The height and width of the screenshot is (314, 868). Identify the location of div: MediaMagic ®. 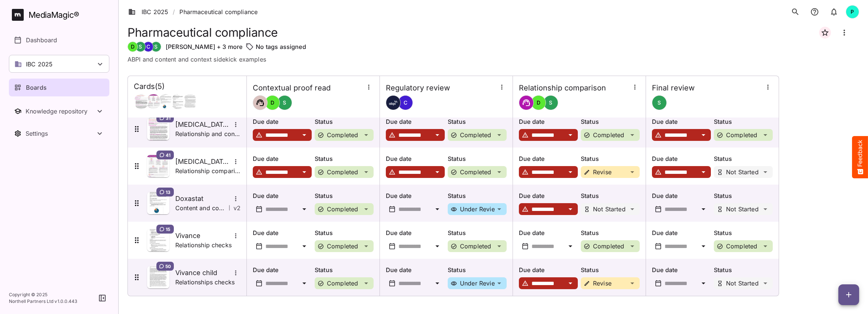
(54, 15).